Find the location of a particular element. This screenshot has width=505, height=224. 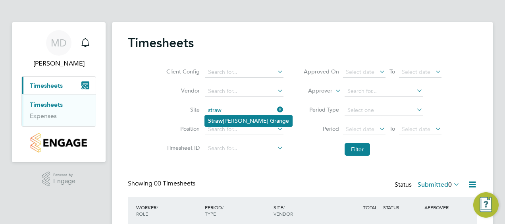

span: MD is located at coordinates (59, 43).